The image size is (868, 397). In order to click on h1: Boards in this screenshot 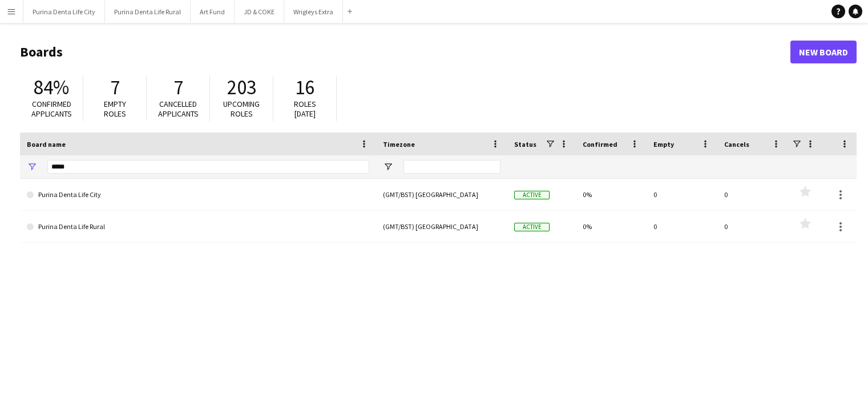, I will do `click(405, 52)`.